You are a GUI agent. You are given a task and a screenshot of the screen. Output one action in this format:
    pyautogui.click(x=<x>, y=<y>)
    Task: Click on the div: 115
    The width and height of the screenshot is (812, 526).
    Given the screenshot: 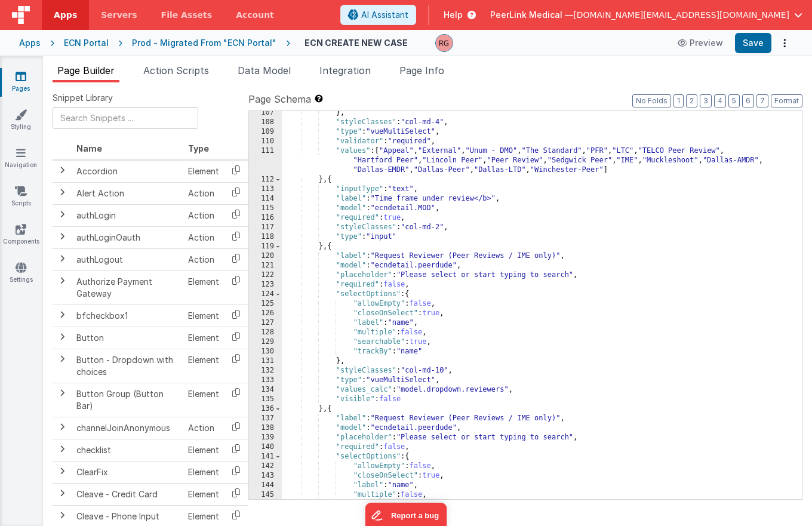 What is the action you would take?
    pyautogui.click(x=265, y=209)
    